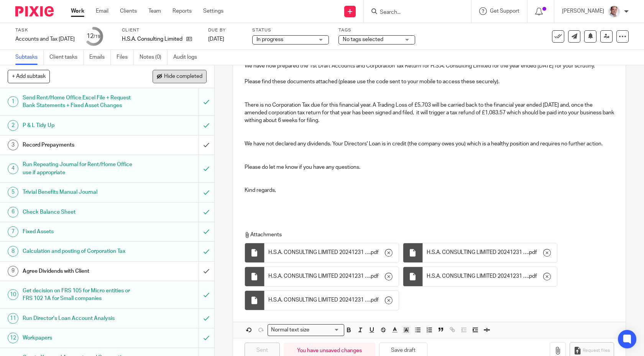 The width and height of the screenshot is (644, 356). Describe the element at coordinates (79, 212) in the screenshot. I see `h1: Check Balance Sheet` at that location.